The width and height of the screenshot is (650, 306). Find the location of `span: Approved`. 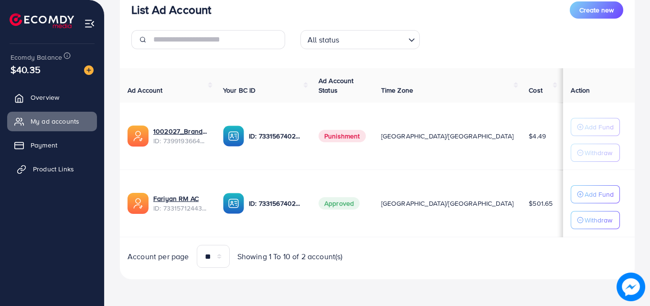

span: Approved is located at coordinates (339, 204).